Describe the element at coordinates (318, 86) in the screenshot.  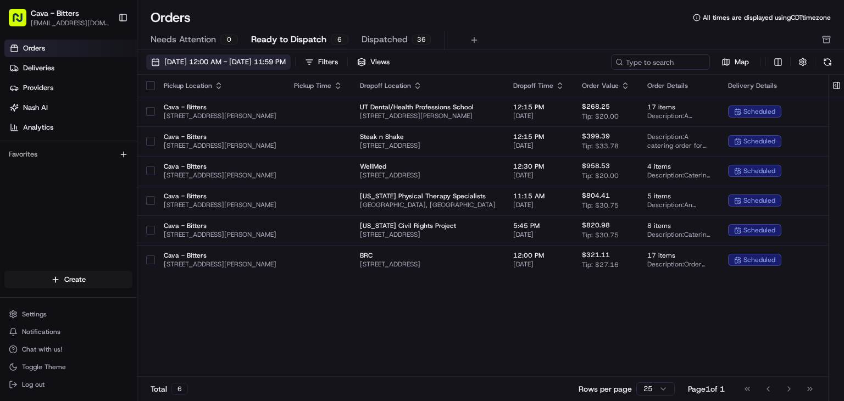
I see `div: Pickup Time` at that location.